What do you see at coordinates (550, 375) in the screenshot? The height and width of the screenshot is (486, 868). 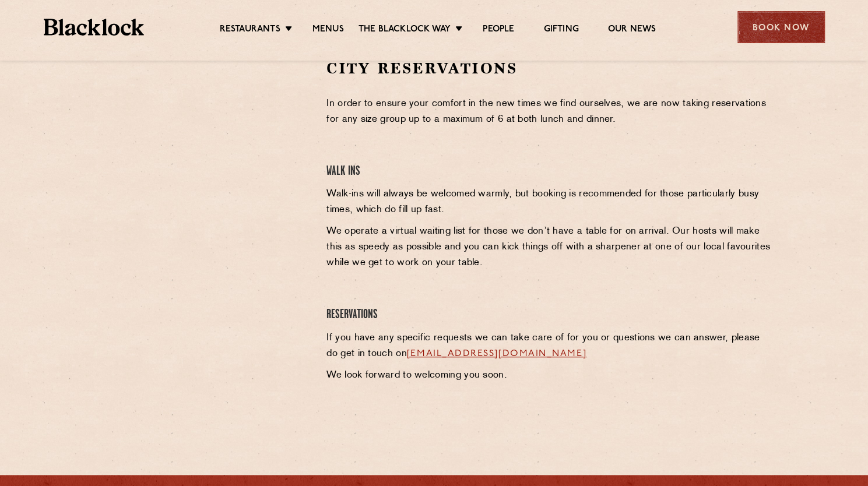 I see `p: We look forward to welcoming you soon.` at bounding box center [550, 375].